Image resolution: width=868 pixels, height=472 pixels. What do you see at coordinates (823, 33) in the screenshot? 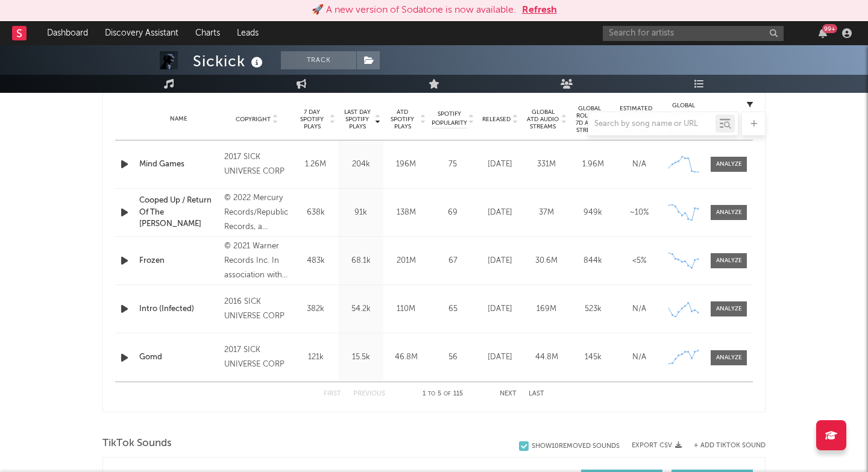
I see `button: 99+` at bounding box center [823, 33].